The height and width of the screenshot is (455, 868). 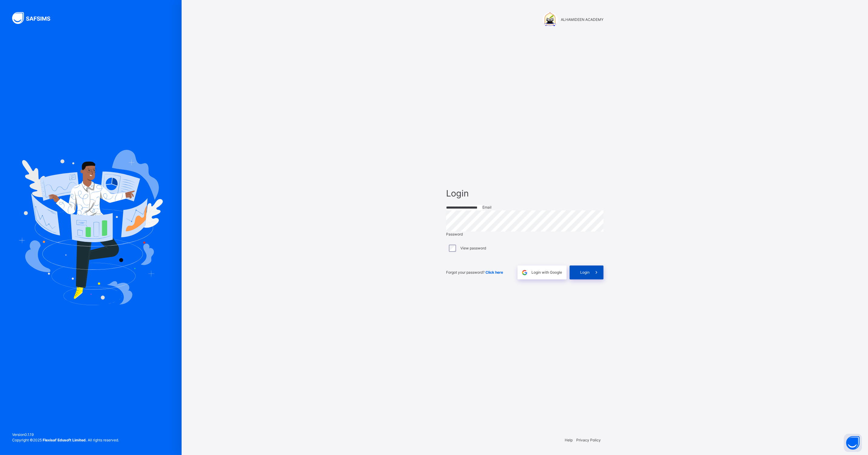 I want to click on span: Email, so click(x=487, y=207).